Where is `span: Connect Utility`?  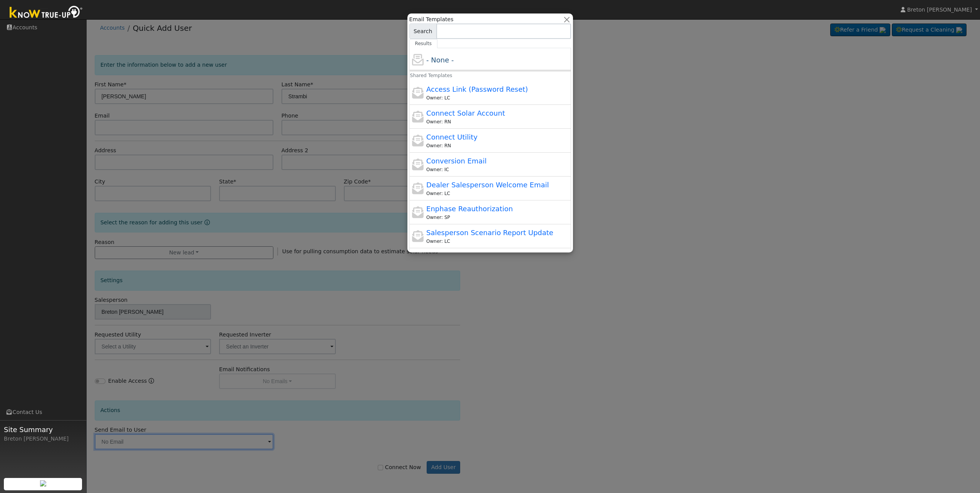
span: Connect Utility is located at coordinates (452, 137).